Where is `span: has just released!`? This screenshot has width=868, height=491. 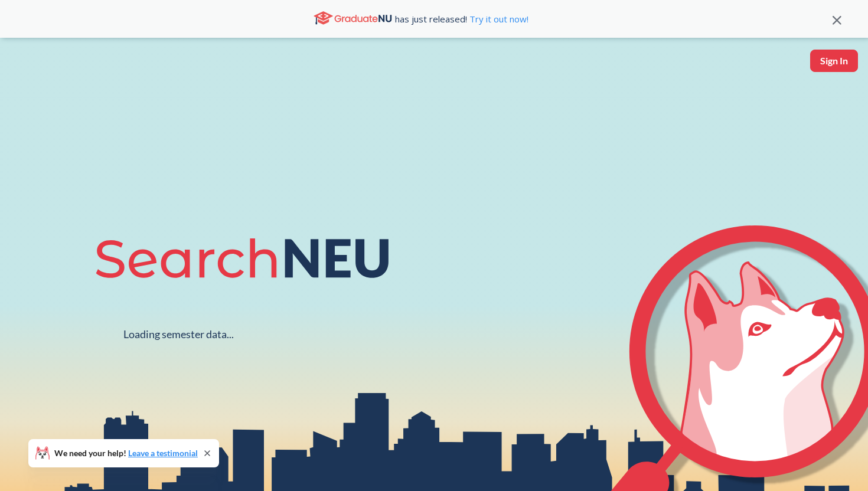
span: has just released! is located at coordinates (462, 19).